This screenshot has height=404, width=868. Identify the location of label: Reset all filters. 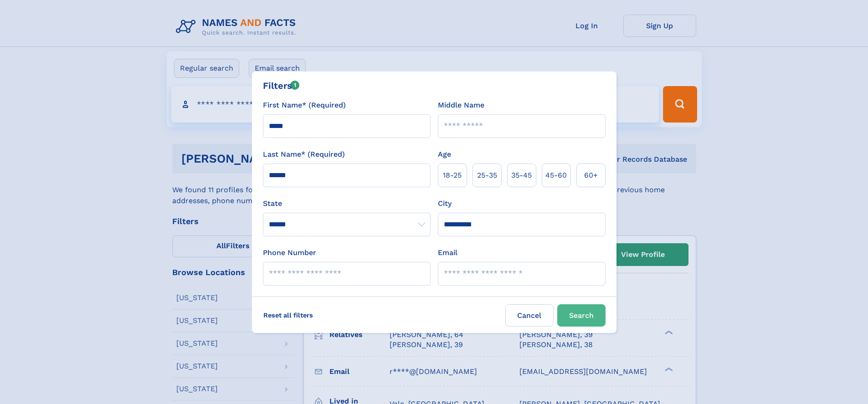
(288, 315).